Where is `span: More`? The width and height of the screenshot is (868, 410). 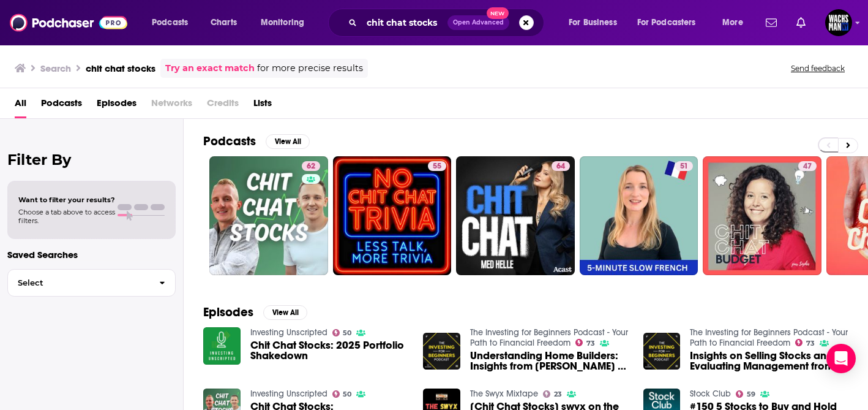
span: More is located at coordinates (732, 22).